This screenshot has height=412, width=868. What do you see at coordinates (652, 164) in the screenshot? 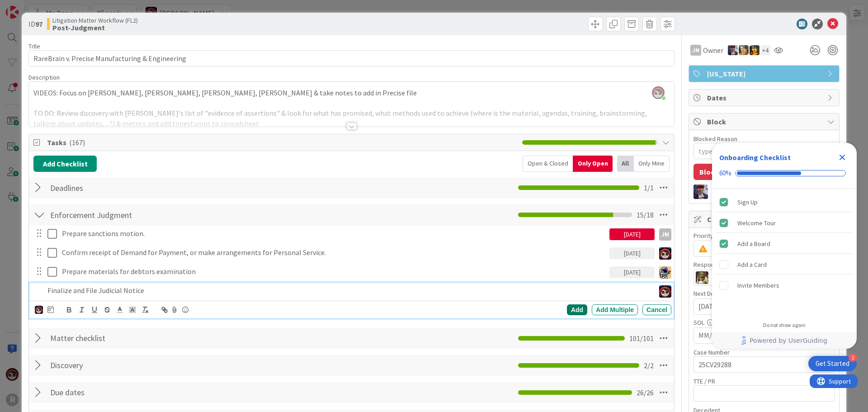
I see `div: Only Mine` at bounding box center [652, 164].